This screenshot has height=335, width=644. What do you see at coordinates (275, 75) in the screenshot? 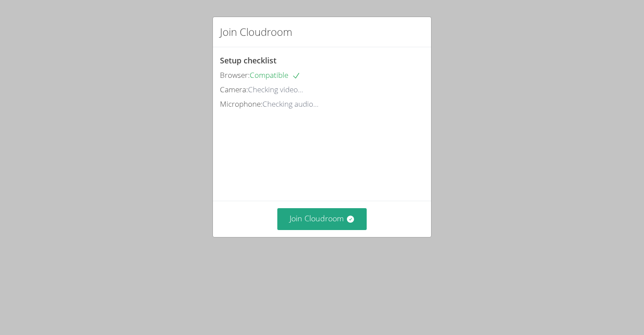
I see `span: Compatible` at bounding box center [275, 75].